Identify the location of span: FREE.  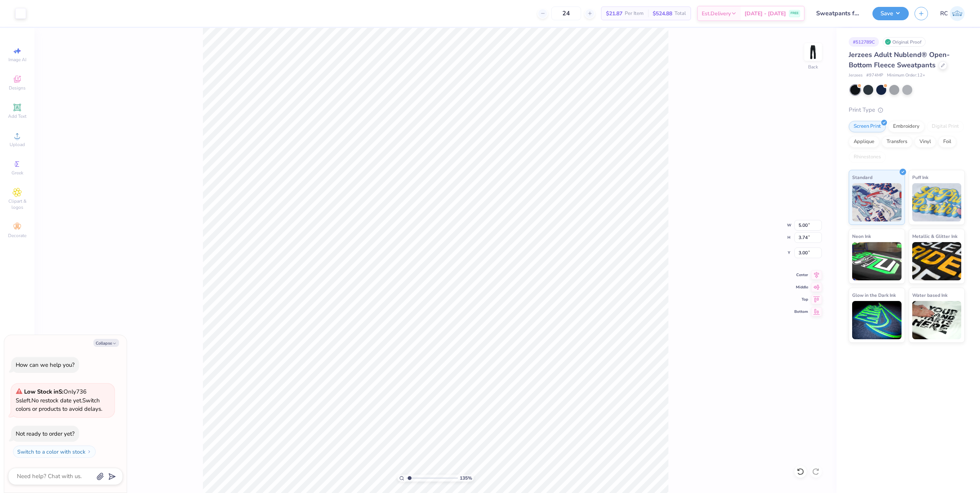
(795, 14).